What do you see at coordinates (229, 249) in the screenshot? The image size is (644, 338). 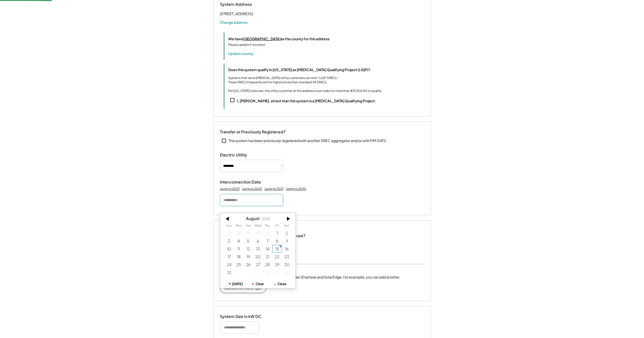 I see `div: 8/10/2025` at bounding box center [229, 249].